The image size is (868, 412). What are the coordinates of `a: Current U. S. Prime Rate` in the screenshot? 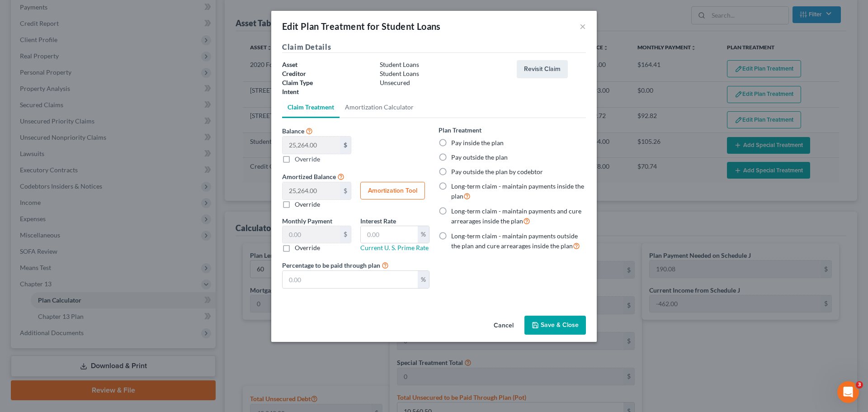 It's located at (394, 247).